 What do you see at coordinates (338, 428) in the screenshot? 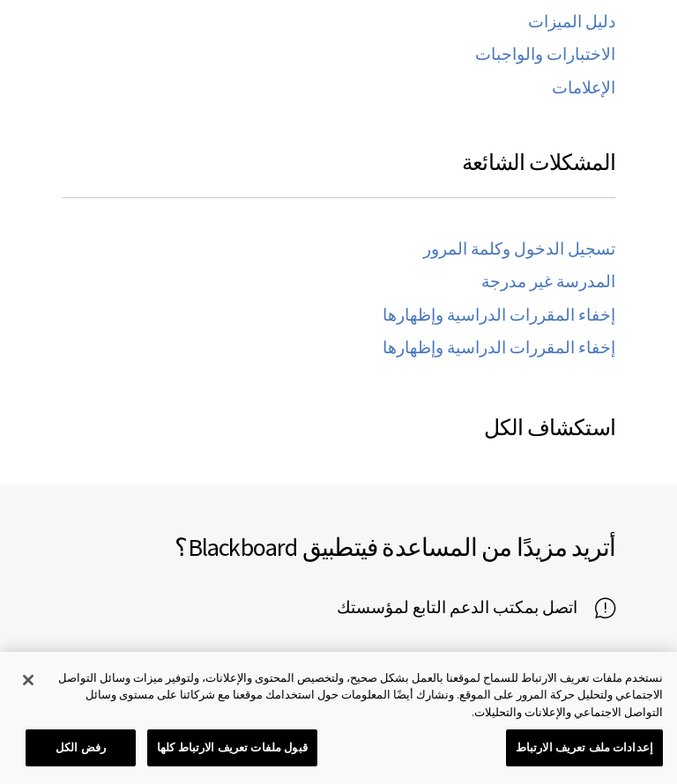
I see `h3: استكشاف الكل` at bounding box center [338, 428].